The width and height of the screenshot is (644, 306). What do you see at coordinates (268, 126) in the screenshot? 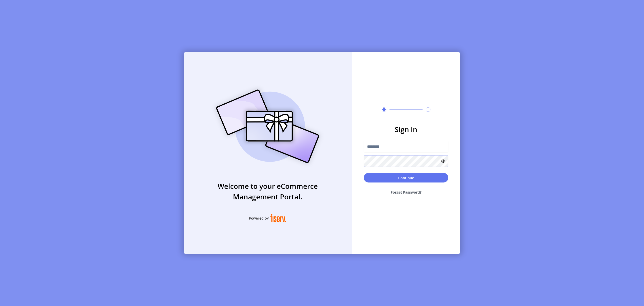
I see `img: card_Illustration.svg` at bounding box center [268, 126].